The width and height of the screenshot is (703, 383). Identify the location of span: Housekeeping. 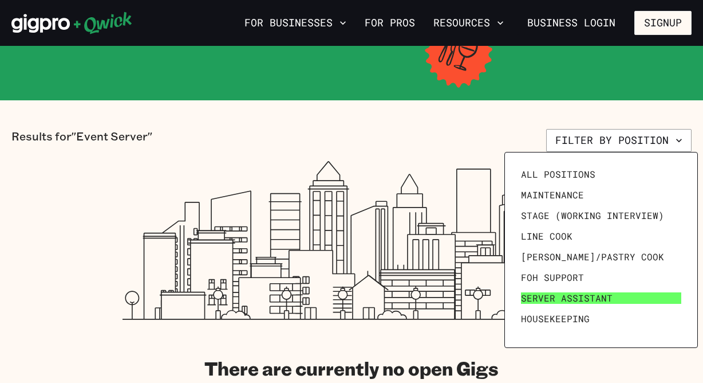
(555, 318).